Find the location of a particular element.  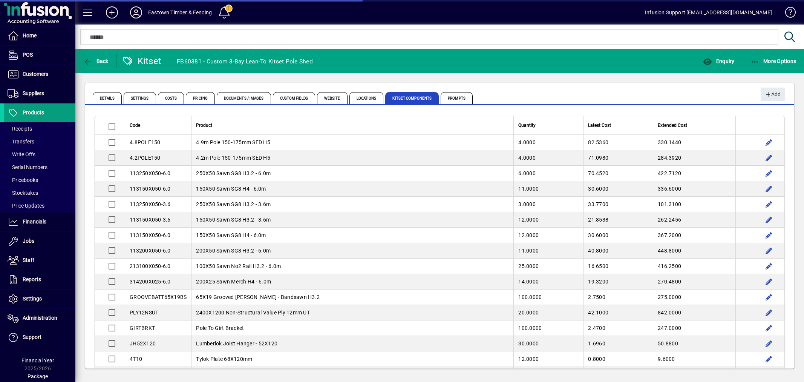

a: Administration is located at coordinates (40, 318).